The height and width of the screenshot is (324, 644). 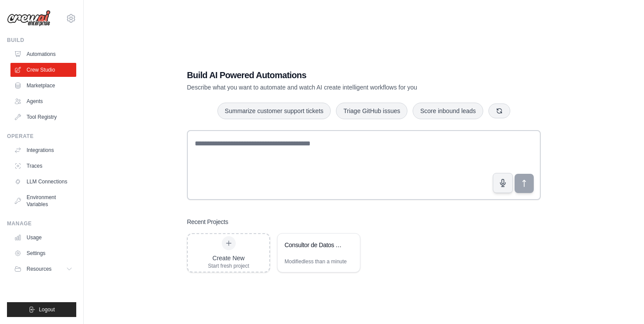 What do you see at coordinates (43, 117) in the screenshot?
I see `a: Tool Registry` at bounding box center [43, 117].